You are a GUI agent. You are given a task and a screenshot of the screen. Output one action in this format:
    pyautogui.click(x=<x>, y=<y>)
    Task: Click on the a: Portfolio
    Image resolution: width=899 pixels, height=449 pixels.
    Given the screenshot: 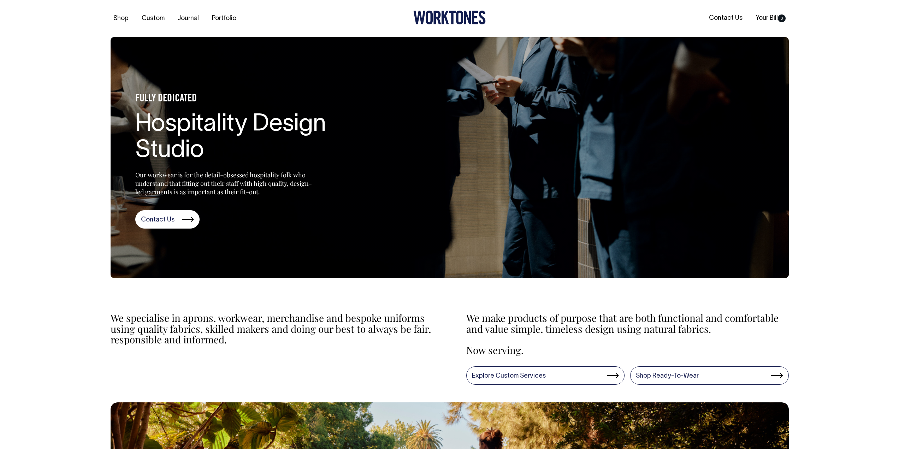 What is the action you would take?
    pyautogui.click(x=224, y=18)
    